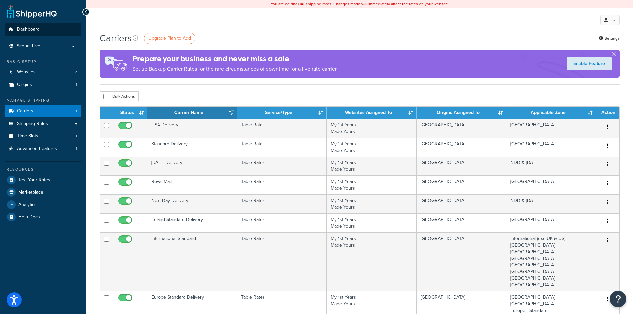  Describe the element at coordinates (43, 205) in the screenshot. I see `a: Analytics` at that location.